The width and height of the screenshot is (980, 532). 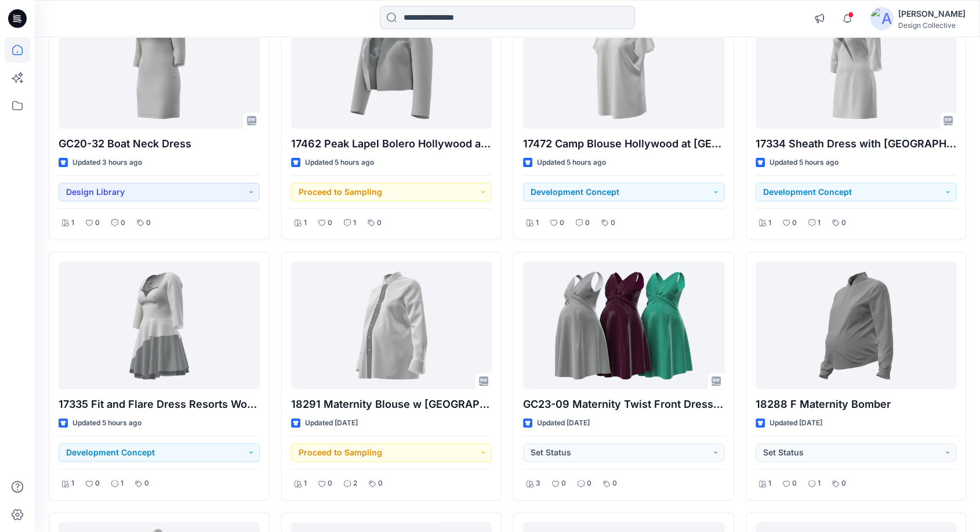 What do you see at coordinates (391, 326) in the screenshot?
I see `a: 18291 Maternity Blouse w Contrast Center Panel Resorts World NYC` at bounding box center [391, 326].